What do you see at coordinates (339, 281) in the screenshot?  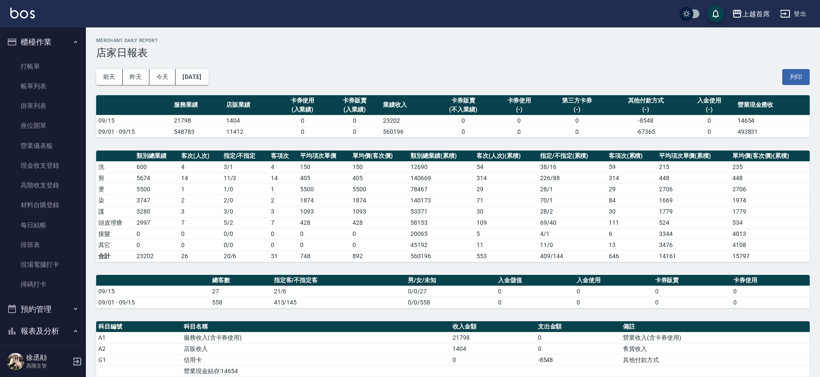 I see `th: 指定客/不指定客` at bounding box center [339, 281].